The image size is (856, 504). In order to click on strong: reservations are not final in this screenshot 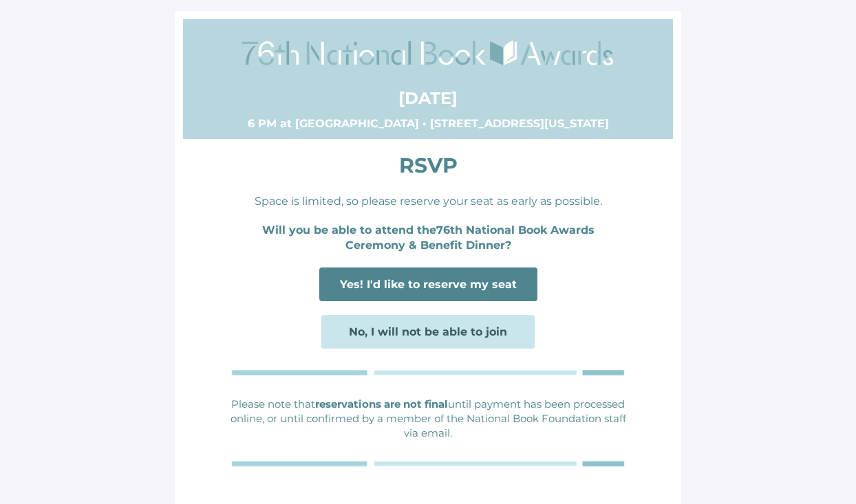, I will do `click(381, 404)`.